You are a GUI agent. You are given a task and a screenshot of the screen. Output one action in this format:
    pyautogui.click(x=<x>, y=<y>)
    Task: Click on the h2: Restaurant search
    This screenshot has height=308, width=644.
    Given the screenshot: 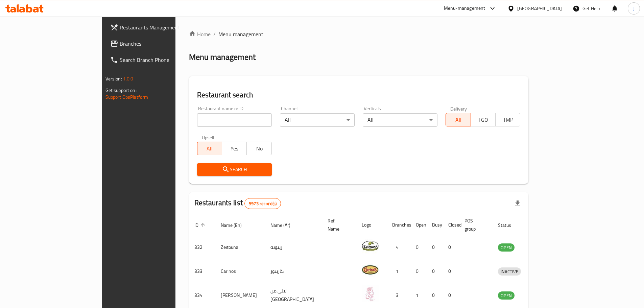 What is the action you would take?
    pyautogui.click(x=359, y=95)
    